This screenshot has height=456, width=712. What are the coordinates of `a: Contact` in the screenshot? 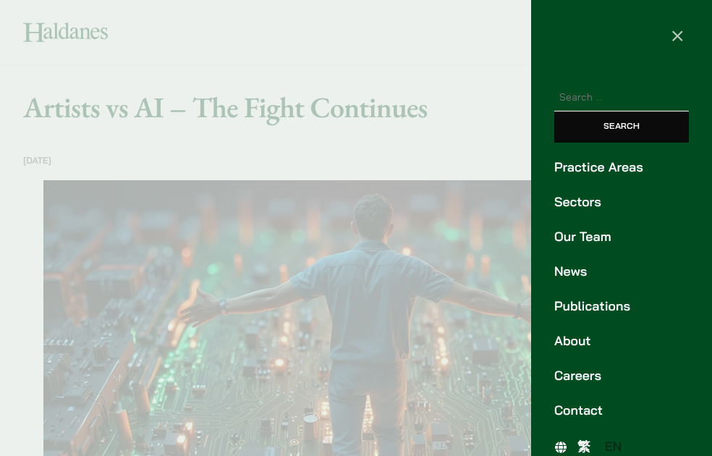 It's located at (622, 410).